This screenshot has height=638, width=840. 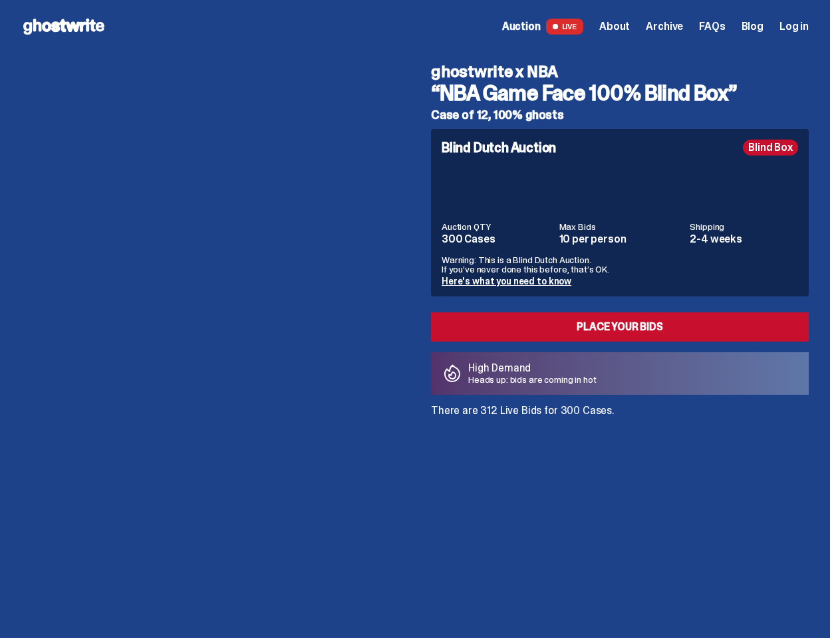 I want to click on dd: 10 per person, so click(x=620, y=240).